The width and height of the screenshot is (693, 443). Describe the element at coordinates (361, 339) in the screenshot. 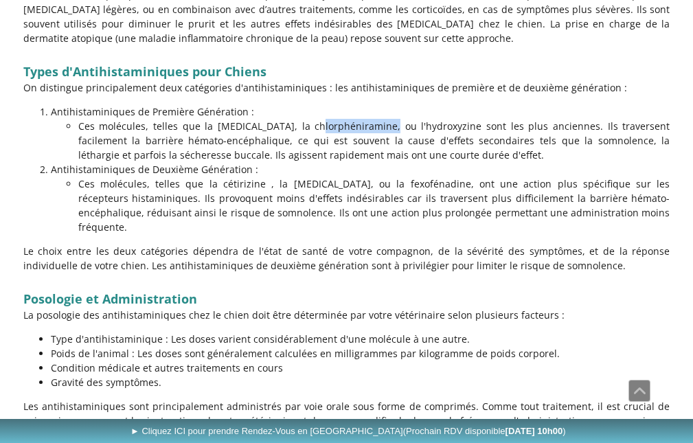

I see `p: Type d'antihistaminique : Les doses varient considérablement d'une molécule à une autre.` at that location.